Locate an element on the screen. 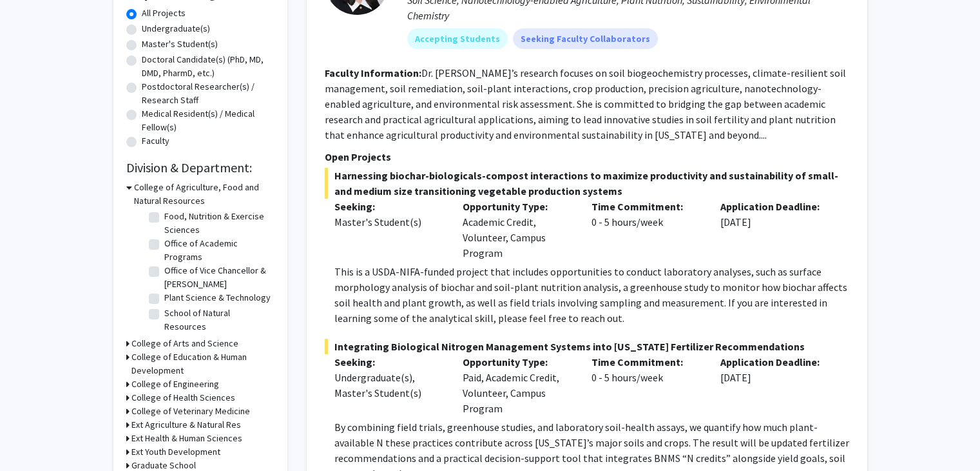 This screenshot has width=980, height=471. div: Academic Credit, Volunteer, Campus Program is located at coordinates (517, 230).